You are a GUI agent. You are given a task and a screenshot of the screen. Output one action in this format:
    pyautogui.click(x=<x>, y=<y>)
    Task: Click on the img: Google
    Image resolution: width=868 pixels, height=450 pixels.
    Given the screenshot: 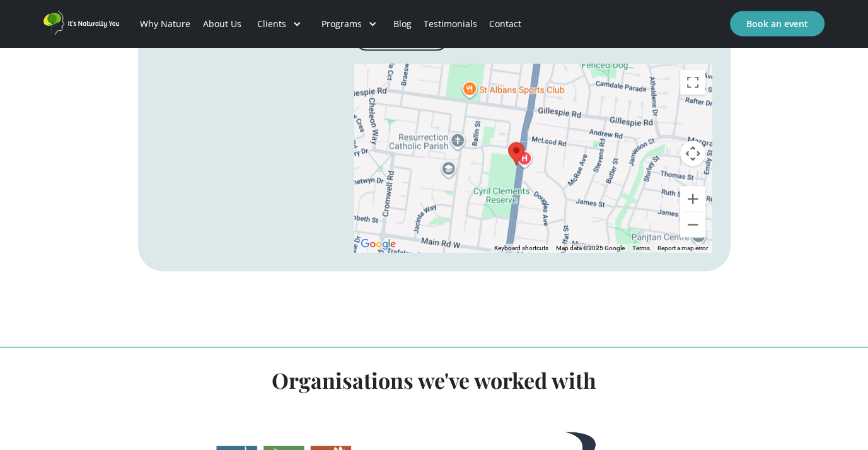 What is the action you would take?
    pyautogui.click(x=378, y=245)
    